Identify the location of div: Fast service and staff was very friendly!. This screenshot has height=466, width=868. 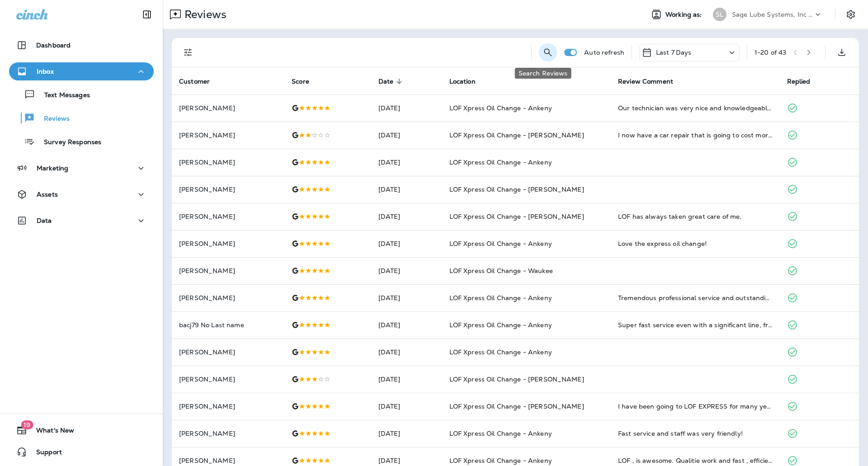
(695, 433).